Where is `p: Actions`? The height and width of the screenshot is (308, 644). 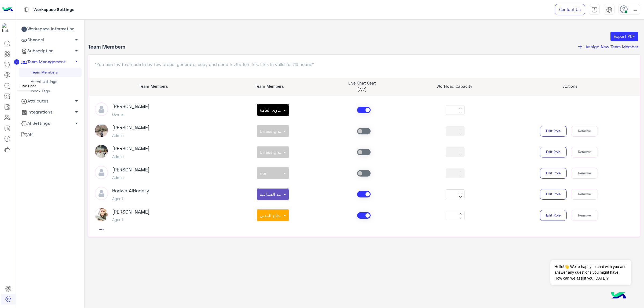
p: Actions is located at coordinates (570, 86).